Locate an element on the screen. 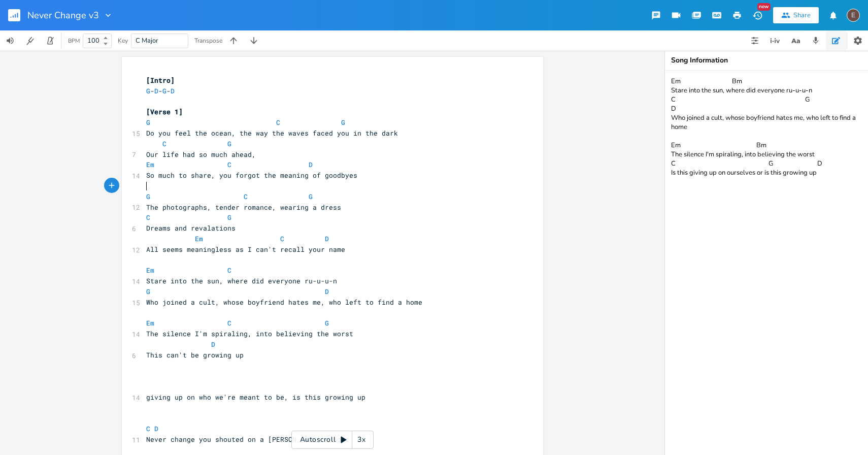 The width and height of the screenshot is (868, 455). span: All seems meaningless as I can't recall your name is located at coordinates (246, 249).